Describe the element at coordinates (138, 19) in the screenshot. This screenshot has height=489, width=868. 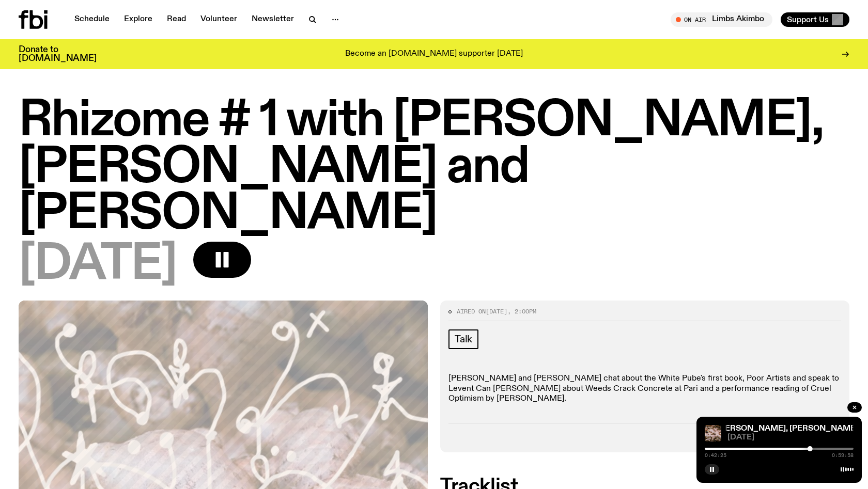
I see `a: Explore` at that location.